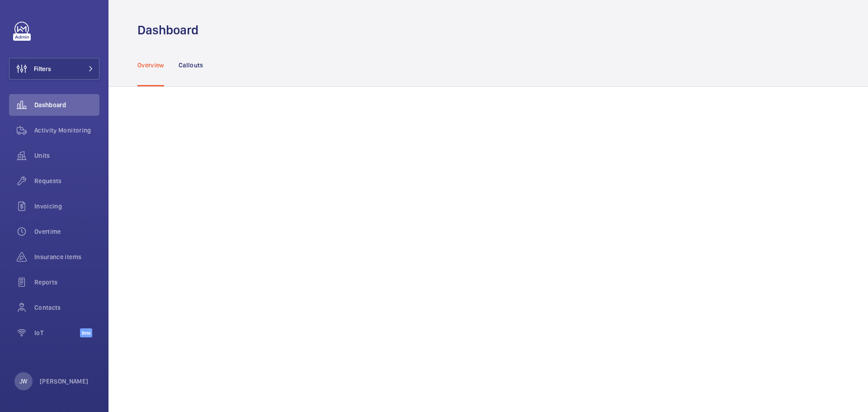  What do you see at coordinates (67, 307) in the screenshot?
I see `span: Contacts` at bounding box center [67, 307].